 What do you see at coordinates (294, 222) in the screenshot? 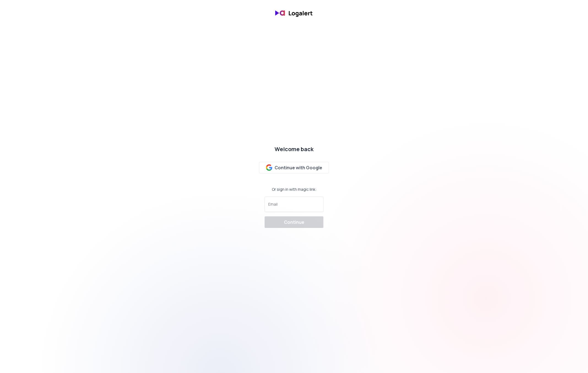
I see `div: Continue` at bounding box center [294, 222].